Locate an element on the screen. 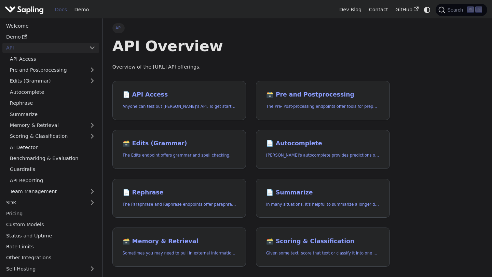 The width and height of the screenshot is (492, 277). nav: Breadcrumbs is located at coordinates (251, 28).